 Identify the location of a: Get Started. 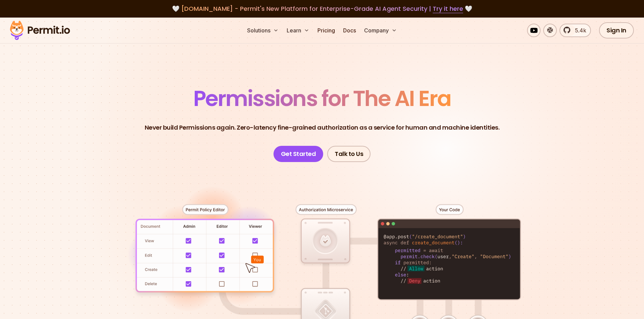
(299, 154).